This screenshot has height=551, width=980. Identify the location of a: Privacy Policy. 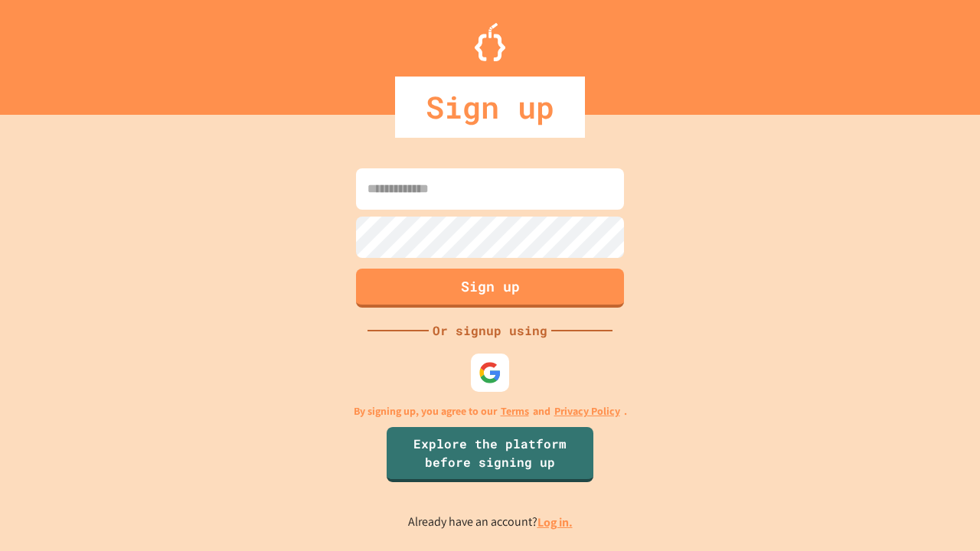
(587, 411).